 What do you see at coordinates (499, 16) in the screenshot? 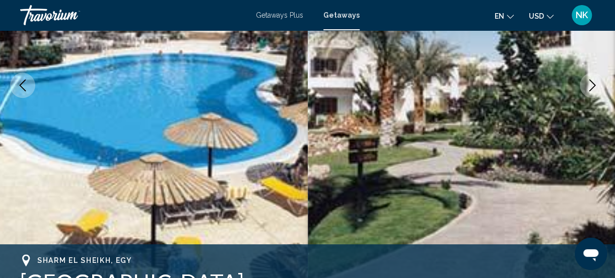
I see `span: en` at bounding box center [499, 16].